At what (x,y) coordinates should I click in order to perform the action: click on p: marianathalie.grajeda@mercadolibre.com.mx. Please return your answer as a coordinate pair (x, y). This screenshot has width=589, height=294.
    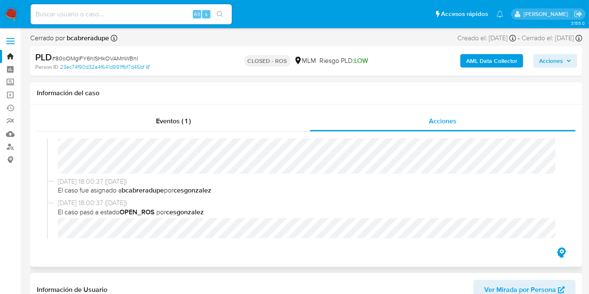
    Looking at the image, I should click on (547, 14).